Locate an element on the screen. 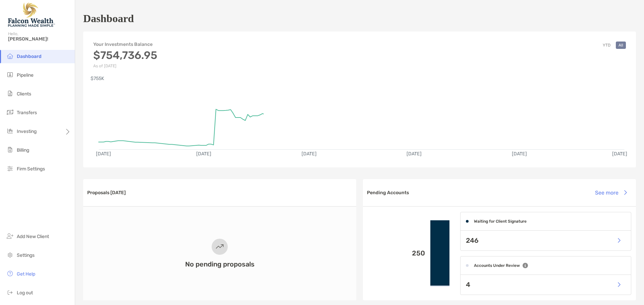 This screenshot has height=305, width=644. img: Falcon Wealth Planning Logo is located at coordinates (31, 15).